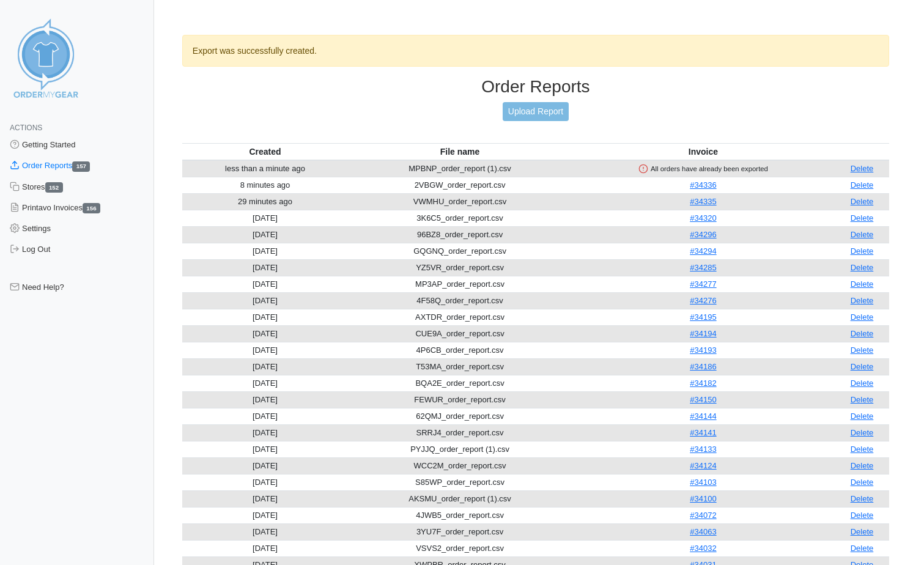 This screenshot has height=565, width=924. I want to click on a: #34294, so click(703, 251).